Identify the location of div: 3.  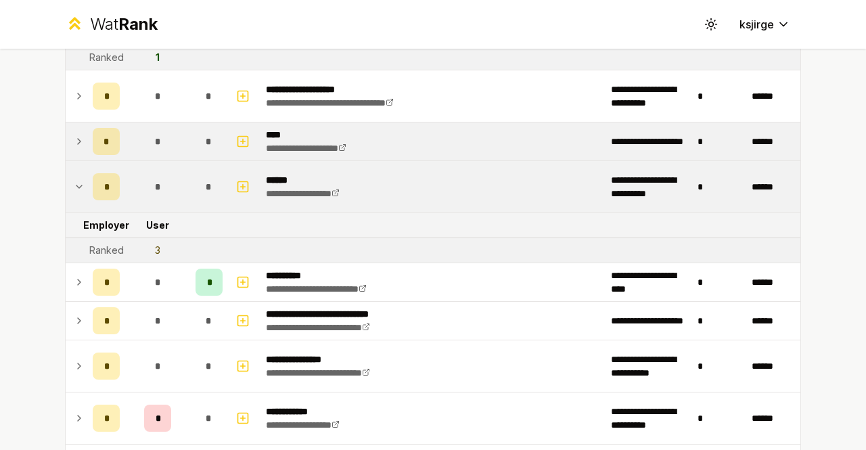
(158, 250).